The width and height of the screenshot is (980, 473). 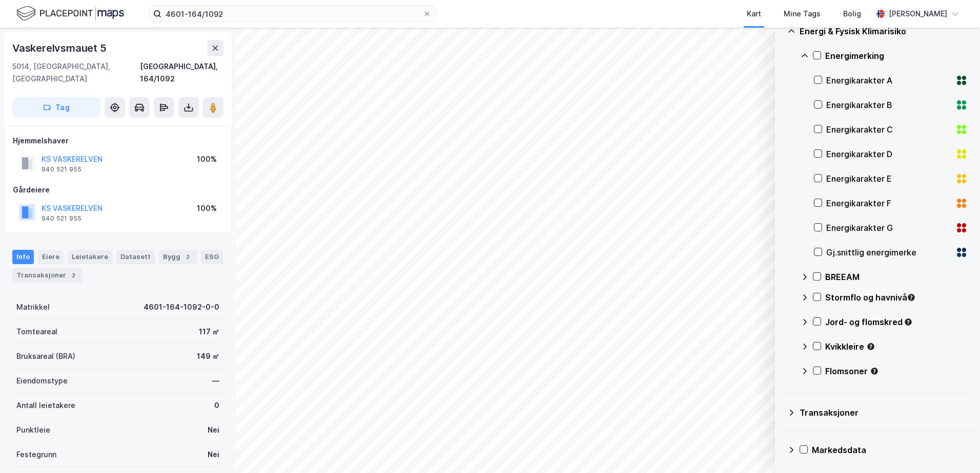 What do you see at coordinates (36, 455) in the screenshot?
I see `div: Festegrunn` at bounding box center [36, 455].